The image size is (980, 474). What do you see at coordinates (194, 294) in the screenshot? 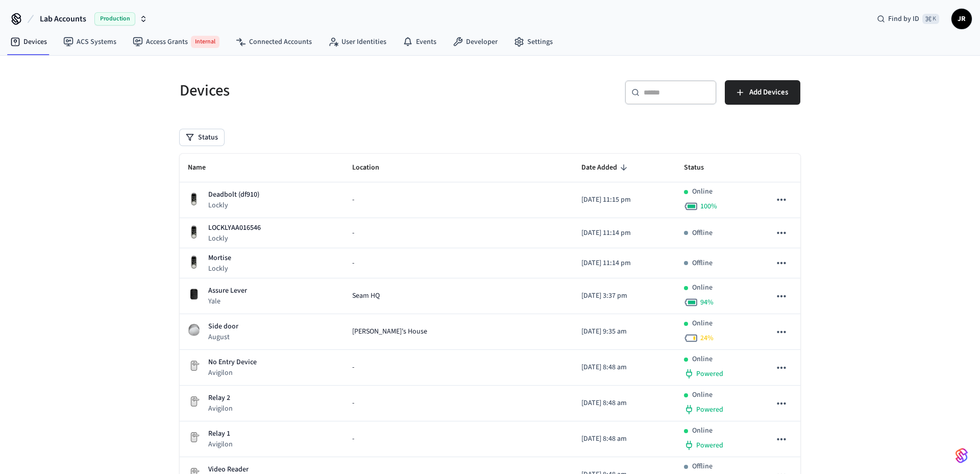
I see `img: Yale Smart Lock` at bounding box center [194, 294].